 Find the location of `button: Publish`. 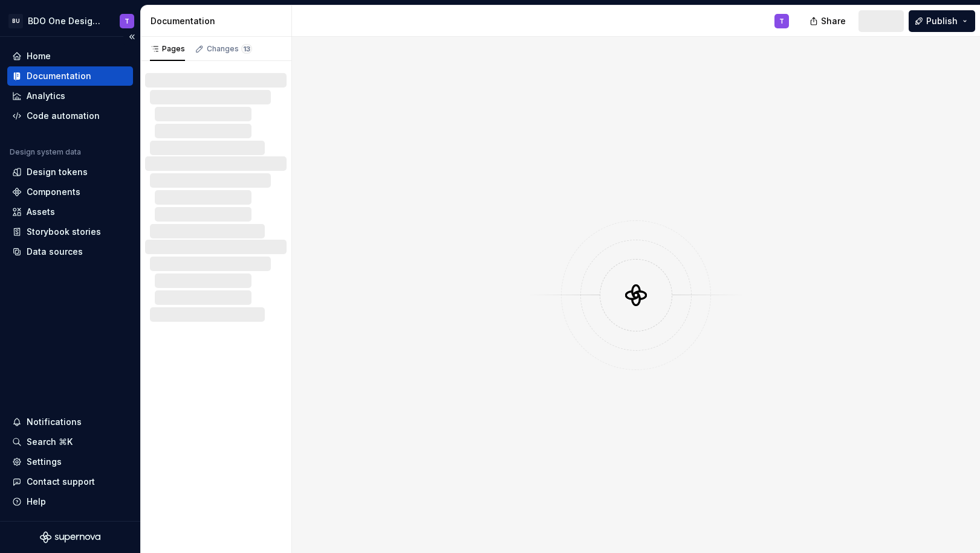

button: Publish is located at coordinates (942, 22).